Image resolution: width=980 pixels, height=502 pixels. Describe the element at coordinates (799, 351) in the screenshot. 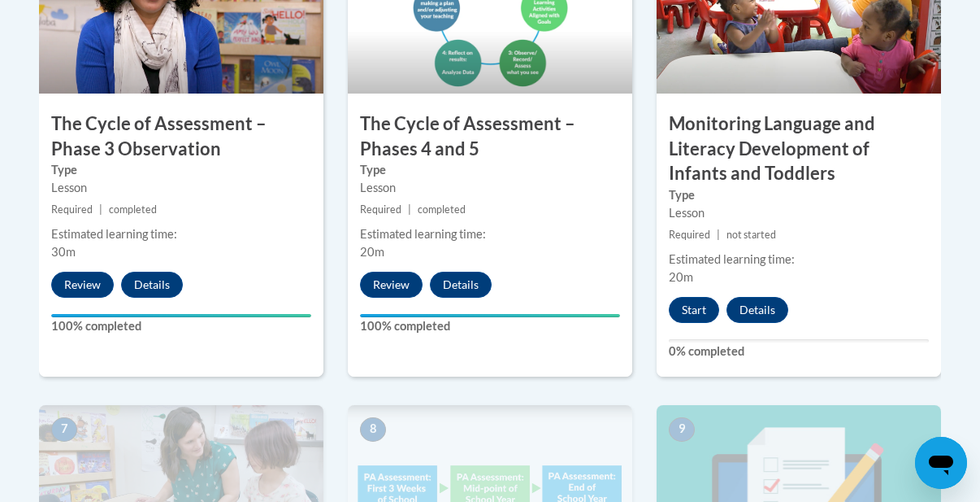

I see `label: 0% completed` at that location.